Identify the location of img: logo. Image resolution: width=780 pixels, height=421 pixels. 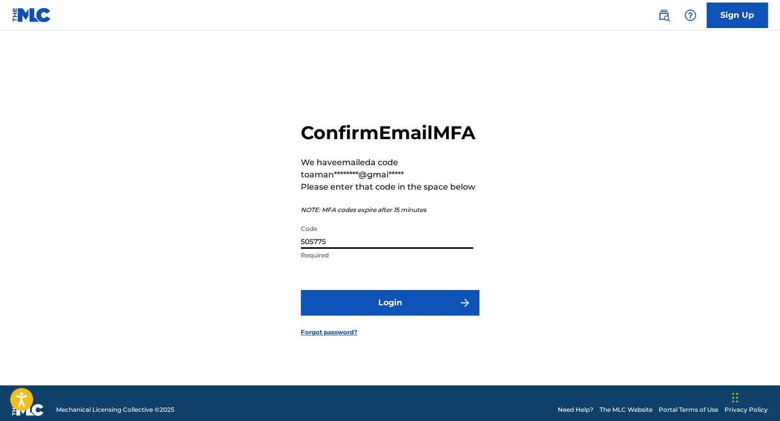
(28, 410).